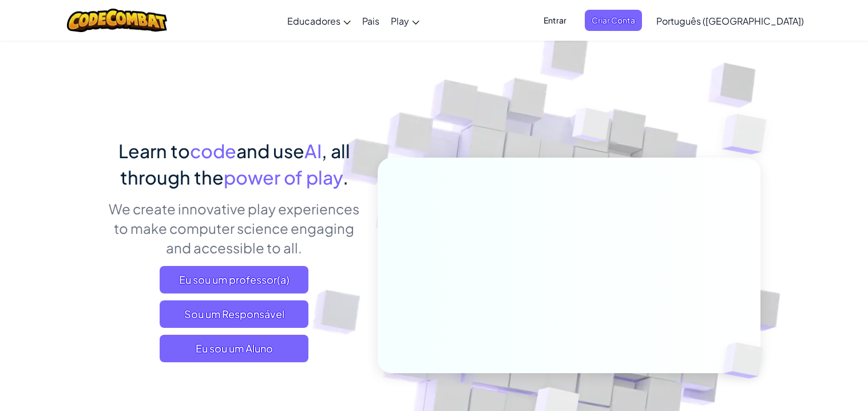  I want to click on span: code, so click(213, 150).